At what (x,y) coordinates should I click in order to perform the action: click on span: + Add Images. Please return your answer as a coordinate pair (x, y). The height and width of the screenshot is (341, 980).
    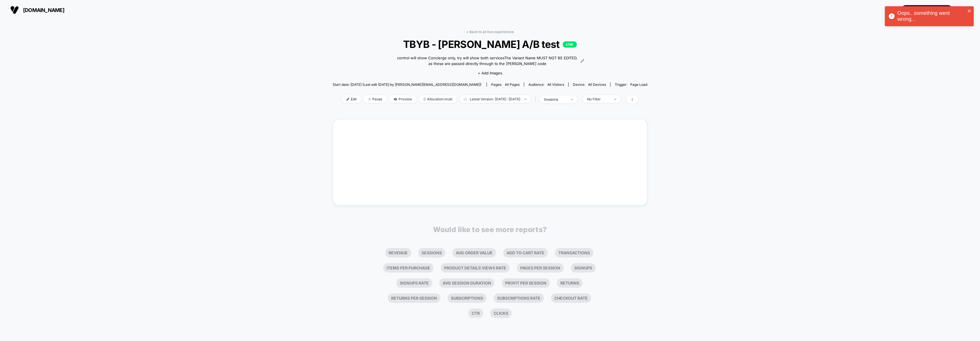
    Looking at the image, I should click on (490, 73).